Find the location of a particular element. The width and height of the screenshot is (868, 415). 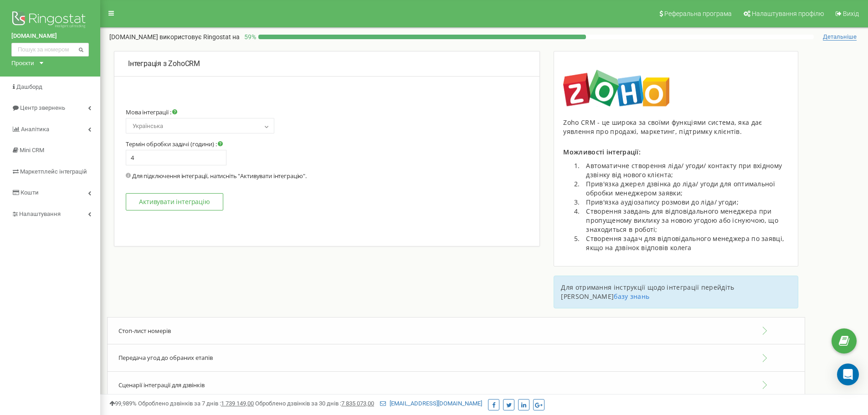

span: Налаштування профілю is located at coordinates (788, 14).